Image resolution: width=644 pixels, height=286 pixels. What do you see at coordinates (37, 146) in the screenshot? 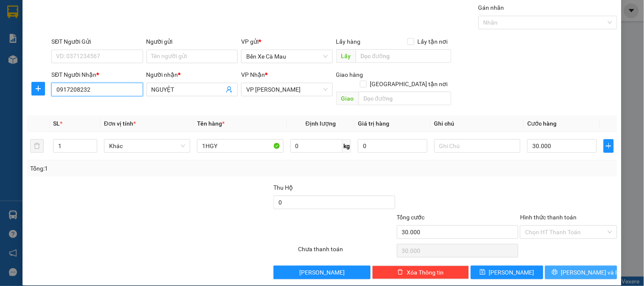
I see `button: delete` at bounding box center [37, 146].